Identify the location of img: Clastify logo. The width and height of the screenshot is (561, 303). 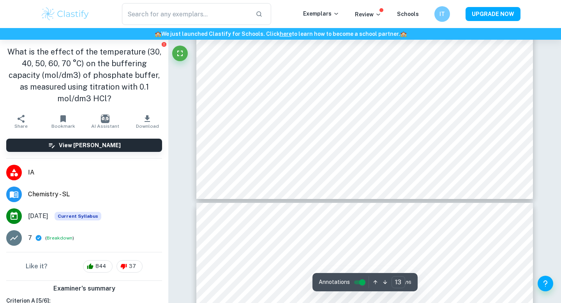
(65, 14).